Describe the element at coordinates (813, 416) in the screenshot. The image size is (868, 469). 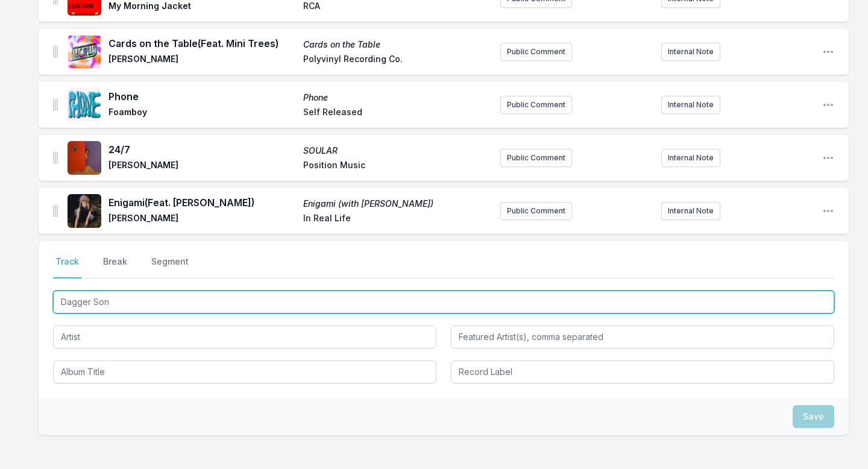
I see `button: Save` at that location.